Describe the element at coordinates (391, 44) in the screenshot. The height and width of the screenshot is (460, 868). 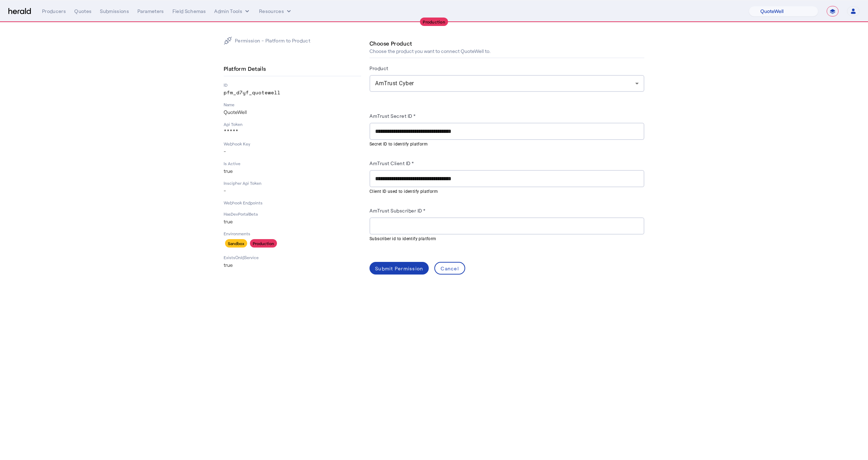
I see `h4: Choose Product` at that location.